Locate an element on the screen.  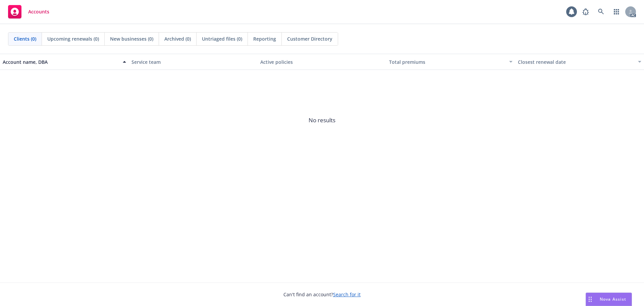
span: Customer Directory is located at coordinates (309, 38).